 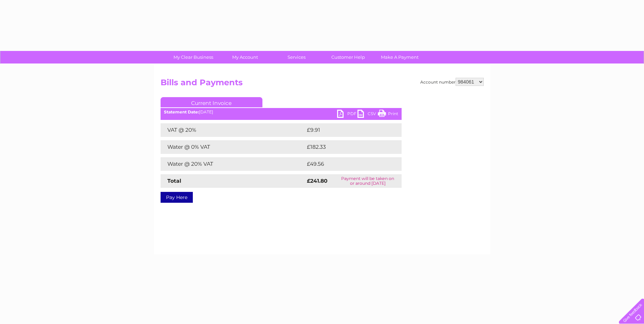 I want to click on td: £49.56, so click(x=347, y=164).